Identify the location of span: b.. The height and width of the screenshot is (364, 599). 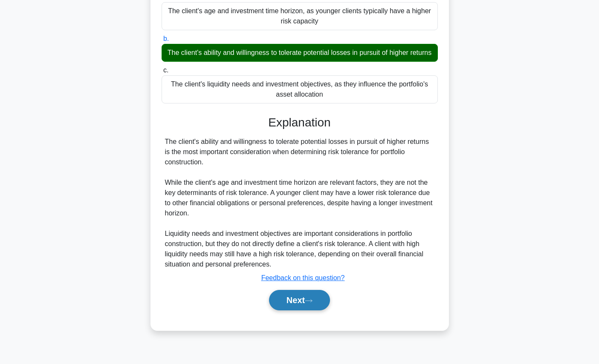
(166, 38).